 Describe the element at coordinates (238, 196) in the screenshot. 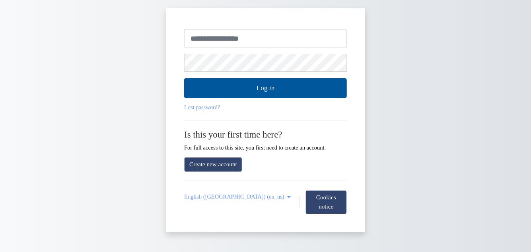

I see `a: English (United States) ‎(en_us)‎` at that location.